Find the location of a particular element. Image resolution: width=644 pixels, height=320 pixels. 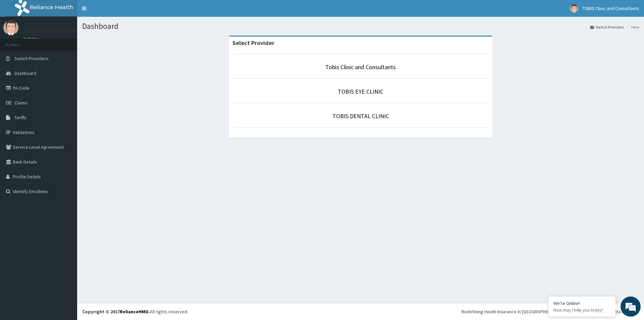

p: TOBIS Clinic and Consultants is located at coordinates (62, 30).